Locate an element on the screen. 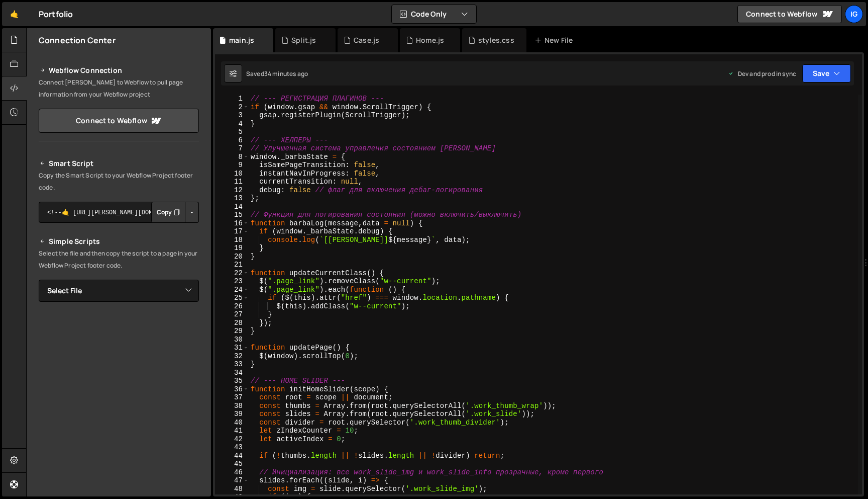  div: Dev and prod in sync is located at coordinates (762, 73).